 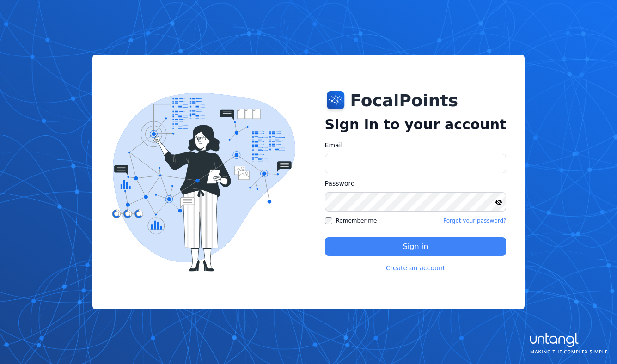 What do you see at coordinates (404, 101) in the screenshot?
I see `h1: FocalPoints` at bounding box center [404, 101].